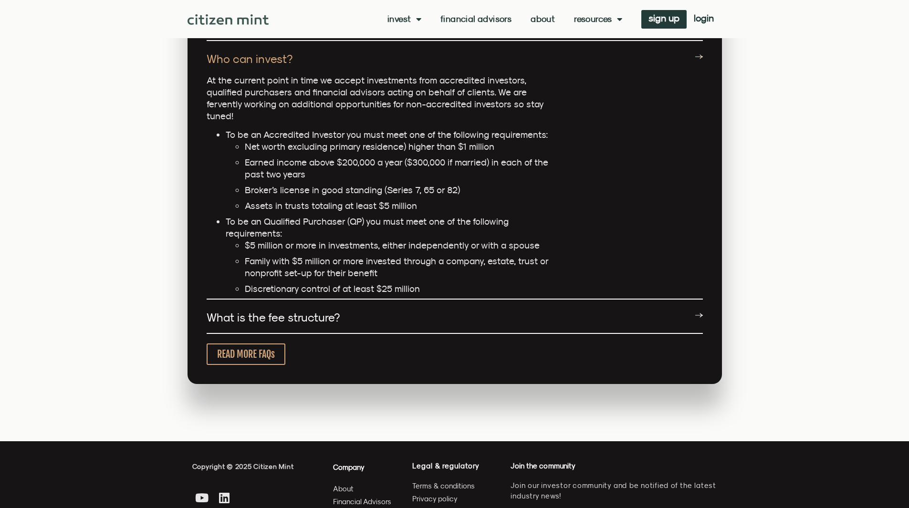 Image resolution: width=909 pixels, height=508 pixels. What do you see at coordinates (402, 190) in the screenshot?
I see `li: Broker’s license in good standing (Series 7, 65 or 82)` at bounding box center [402, 190].